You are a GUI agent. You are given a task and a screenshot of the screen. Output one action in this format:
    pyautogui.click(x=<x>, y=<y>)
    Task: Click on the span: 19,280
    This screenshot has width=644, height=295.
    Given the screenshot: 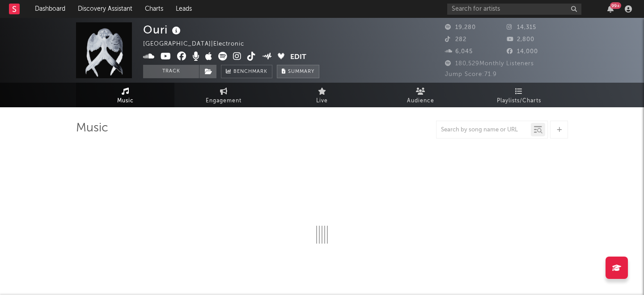 What is the action you would take?
    pyautogui.click(x=460, y=28)
    